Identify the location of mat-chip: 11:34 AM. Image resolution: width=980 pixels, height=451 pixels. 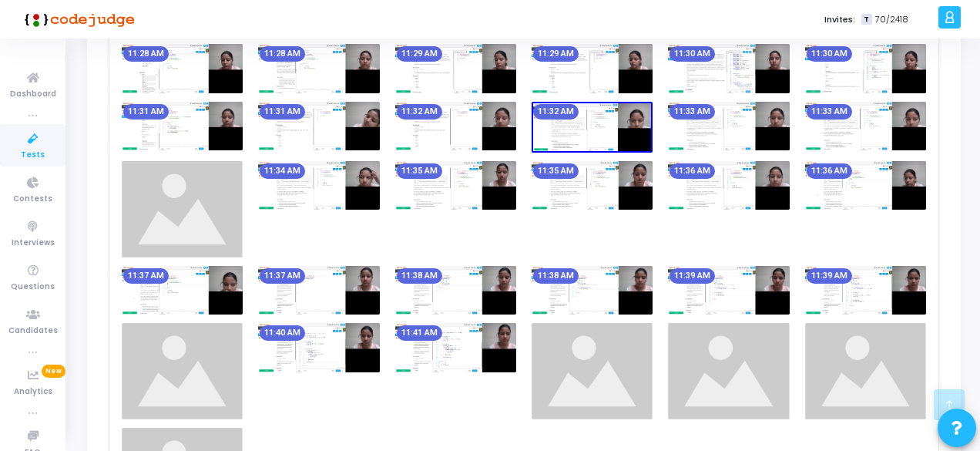
(282, 171).